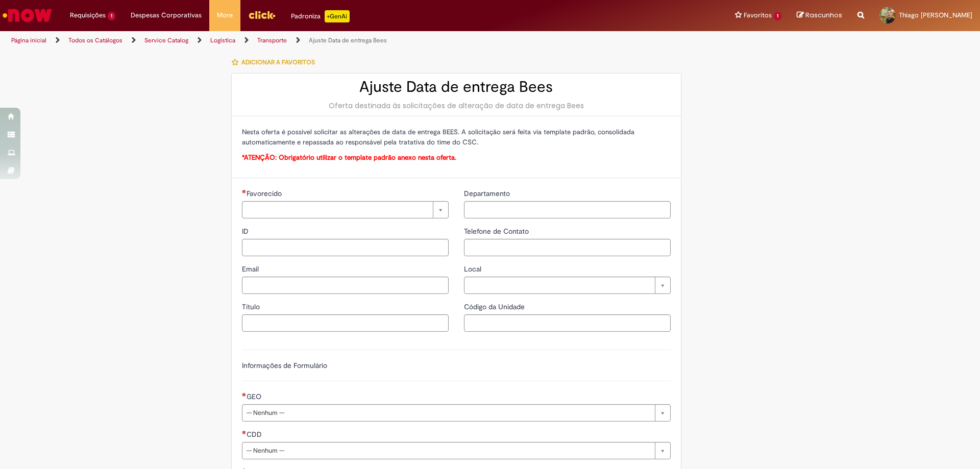  Describe the element at coordinates (349, 157) in the screenshot. I see `span: *ATENÇÃO: Obrigatório utilizar o template padrão anexo nesta oferta.` at that location.